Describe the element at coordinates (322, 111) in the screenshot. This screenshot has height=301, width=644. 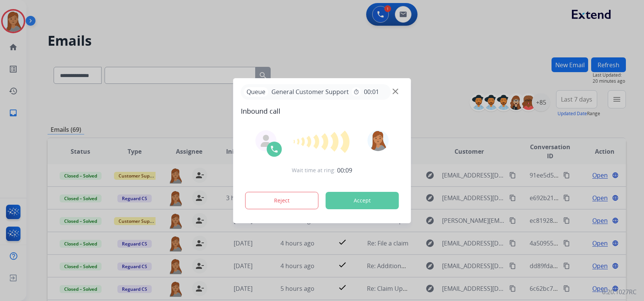
I see `span: Inbound call` at that location.